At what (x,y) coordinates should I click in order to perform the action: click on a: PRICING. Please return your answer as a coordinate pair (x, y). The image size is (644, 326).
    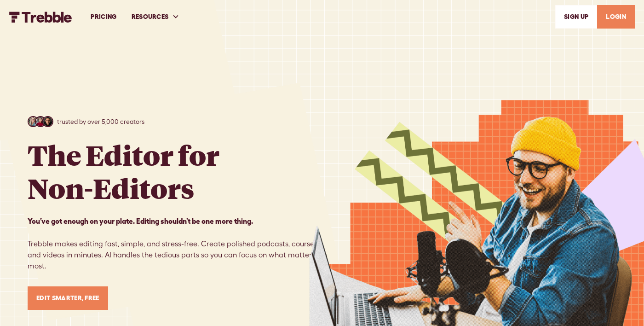
    Looking at the image, I should click on (104, 16).